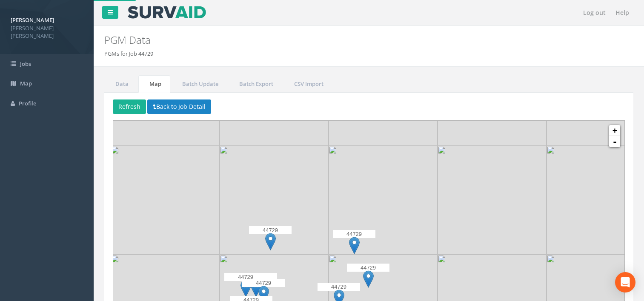  I want to click on h2: PGM Data, so click(323, 40).